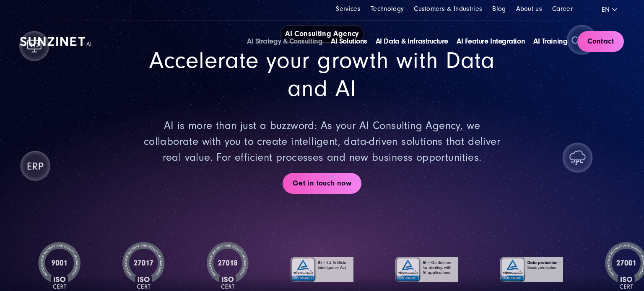 The height and width of the screenshot is (291, 644). What do you see at coordinates (56, 42) in the screenshot?
I see `img: SUNZINET AI Logo` at bounding box center [56, 42].